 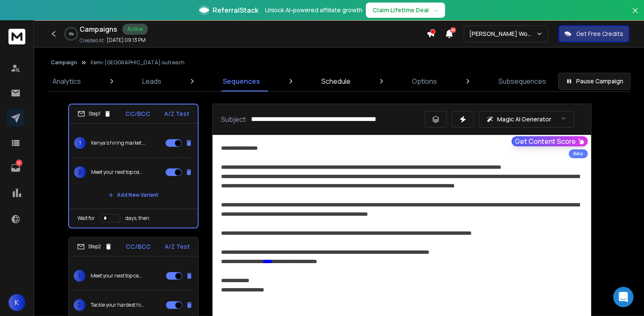 What do you see at coordinates (424, 81) in the screenshot?
I see `a: Options` at bounding box center [424, 81].